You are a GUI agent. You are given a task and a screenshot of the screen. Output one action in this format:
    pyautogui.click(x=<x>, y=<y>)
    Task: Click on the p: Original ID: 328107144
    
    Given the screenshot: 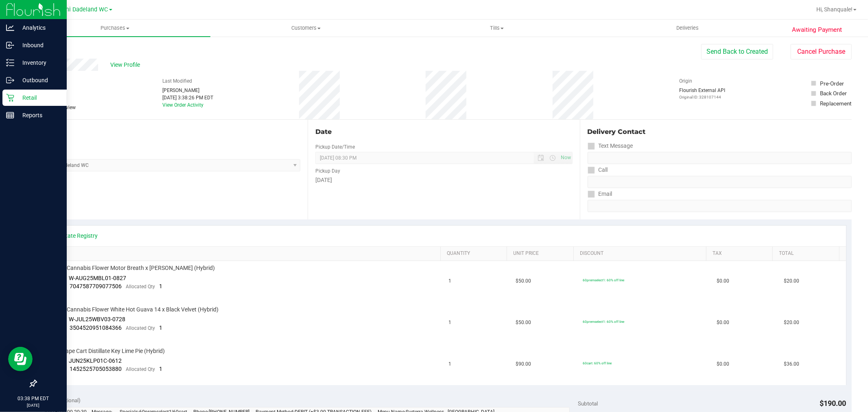 What is the action you would take?
    pyautogui.click(x=702, y=97)
    